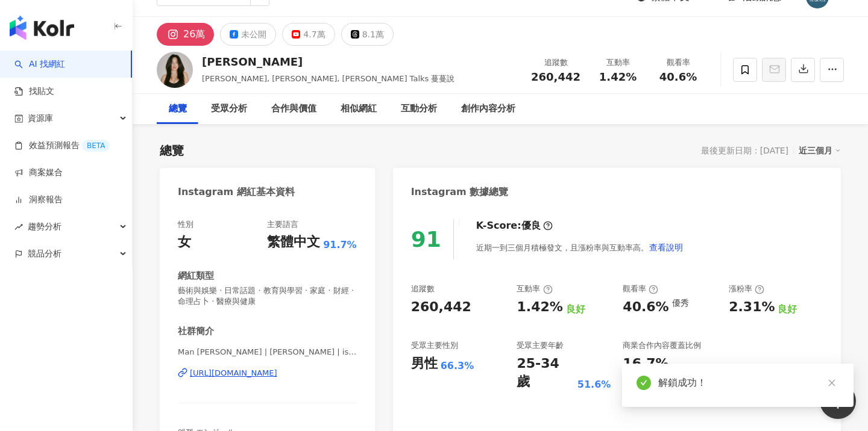  Describe the element at coordinates (175, 70) in the screenshot. I see `img: KOL Avatar` at that location.